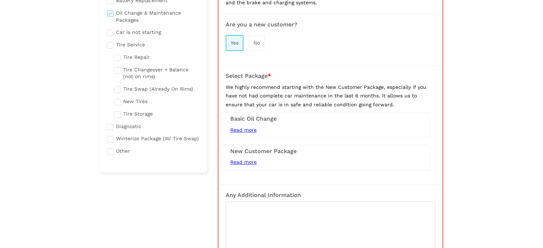 The image size is (543, 248). What do you see at coordinates (257, 43) in the screenshot?
I see `span: No` at bounding box center [257, 43].